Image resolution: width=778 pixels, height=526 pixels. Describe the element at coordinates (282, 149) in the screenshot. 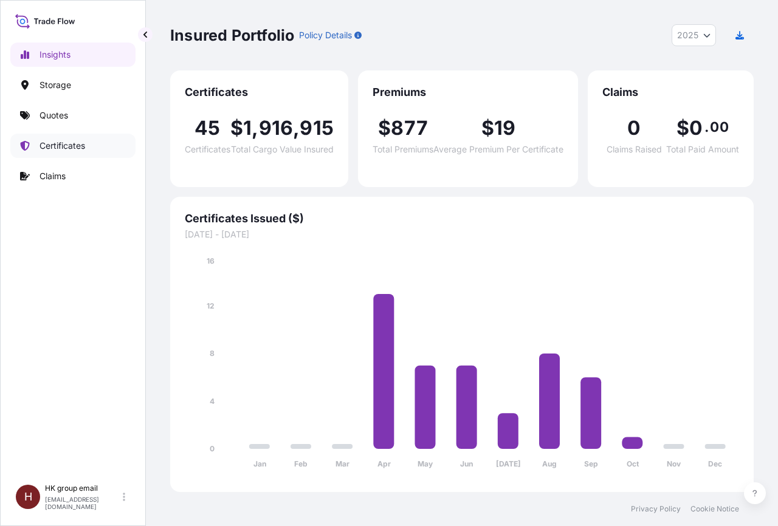

I see `span: Total Cargo Value Insured` at that location.